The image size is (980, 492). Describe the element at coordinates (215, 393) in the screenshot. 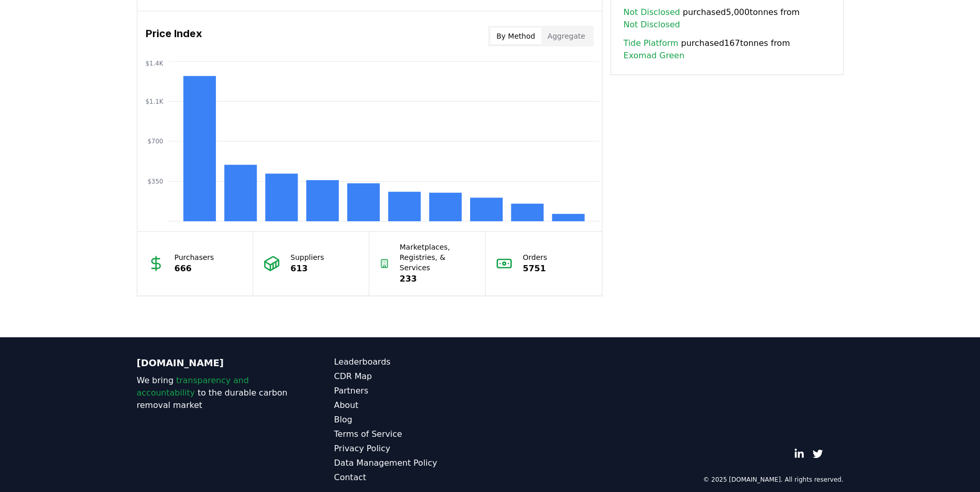

I see `p: We bring to the durable carbon removal market` at that location.